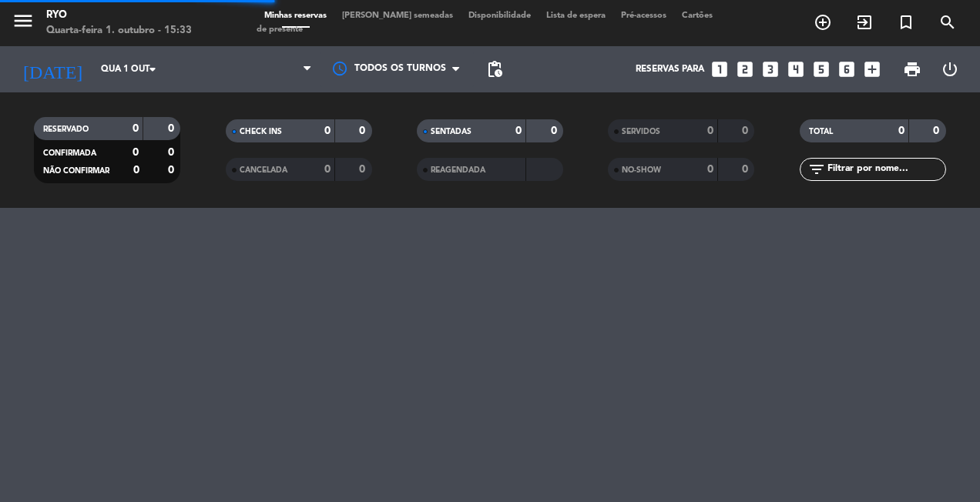 This screenshot has width=980, height=502. What do you see at coordinates (823, 22) in the screenshot?
I see `i: add_circle_outline` at bounding box center [823, 22].